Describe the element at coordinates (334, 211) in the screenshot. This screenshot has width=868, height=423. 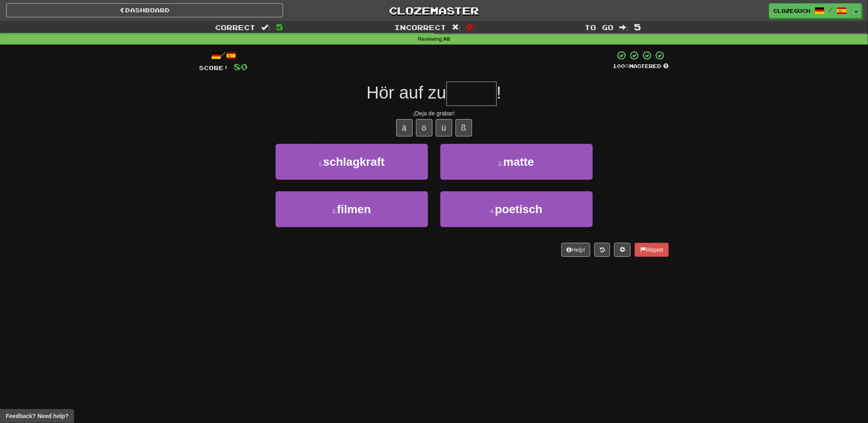
I see `small: 3 .` at that location.